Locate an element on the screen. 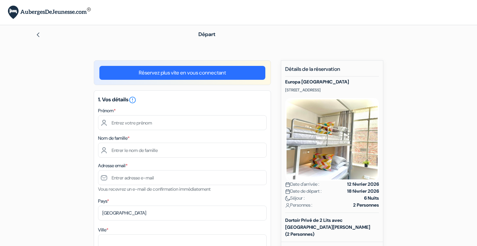  a: Réservez plus vite en vous connectant is located at coordinates (182, 73).